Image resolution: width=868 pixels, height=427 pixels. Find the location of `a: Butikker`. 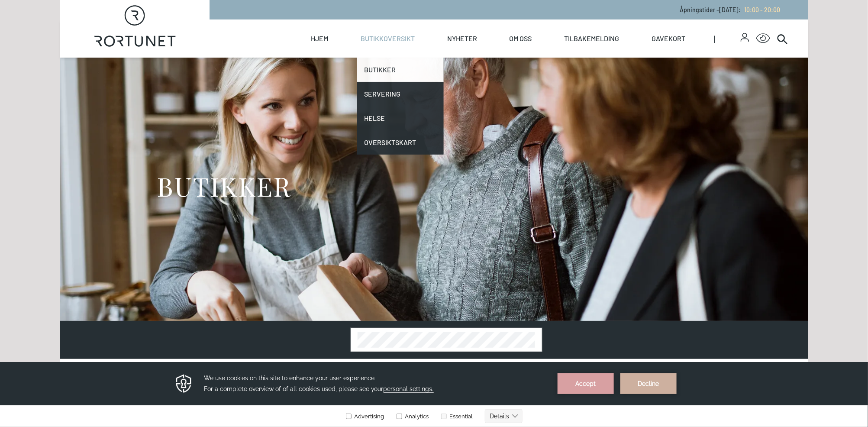

a: Butikker is located at coordinates (401, 70).